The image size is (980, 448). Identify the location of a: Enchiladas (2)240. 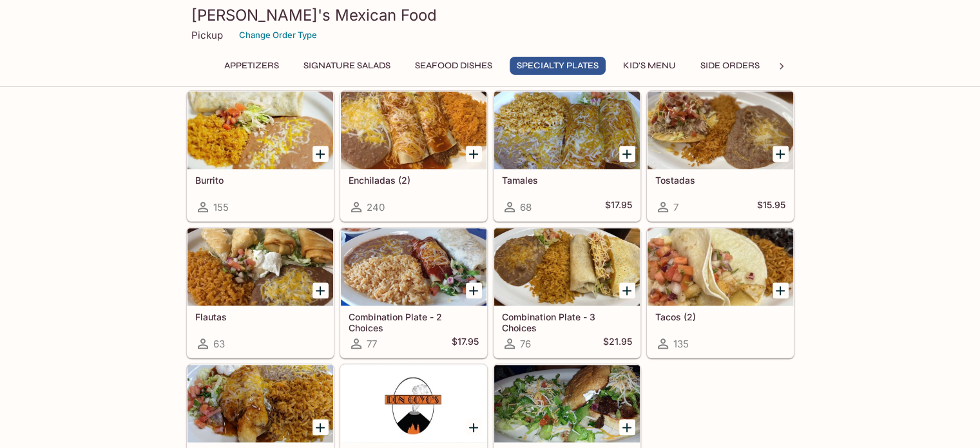
(414, 156).